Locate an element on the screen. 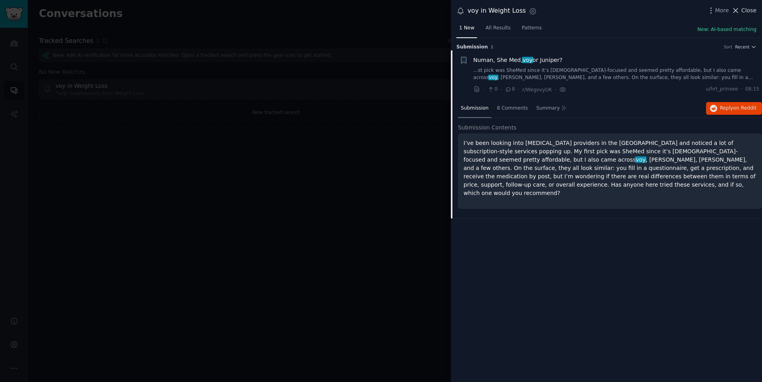 The image size is (762, 382). span: Reply is located at coordinates (738, 108).